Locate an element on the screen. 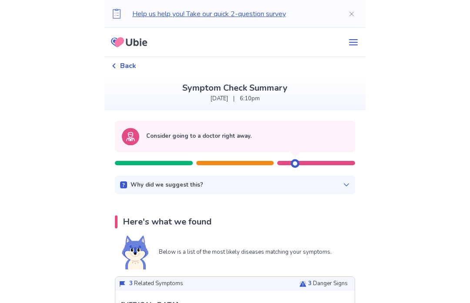 This screenshot has height=303, width=470. p: Below is a list of the most likely diseases matching your symptoms. is located at coordinates (245, 252).